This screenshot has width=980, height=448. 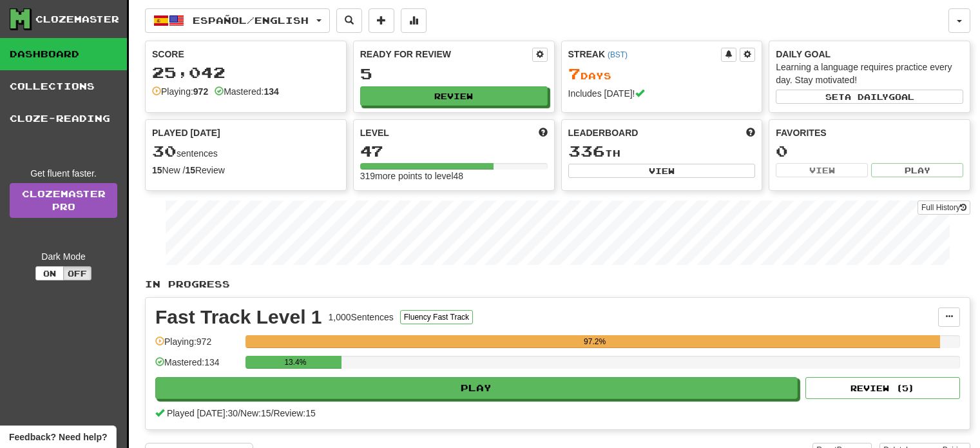 What do you see at coordinates (869, 133) in the screenshot?
I see `div: Favorites` at bounding box center [869, 133].